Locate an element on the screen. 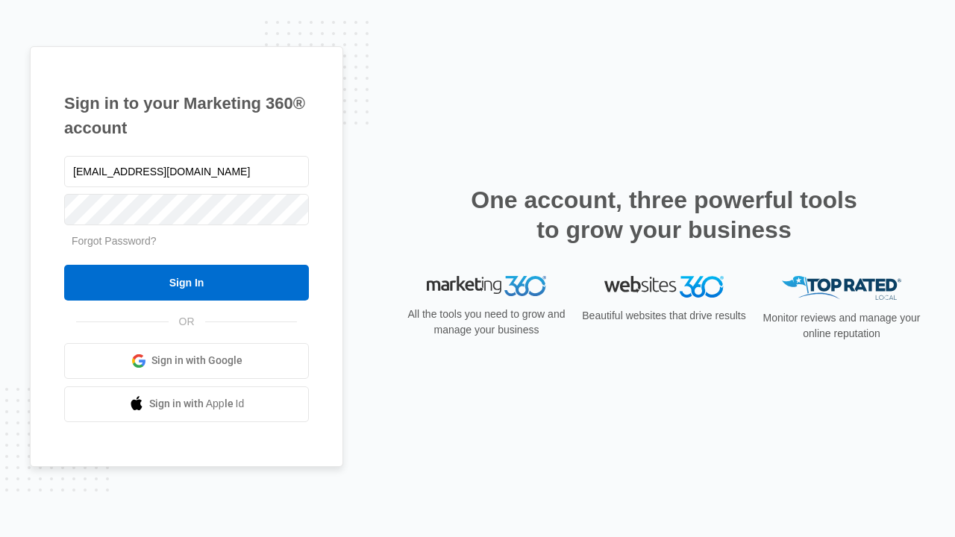 Image resolution: width=955 pixels, height=537 pixels. p: All the tools you need to grow and manage your business is located at coordinates (486, 322).